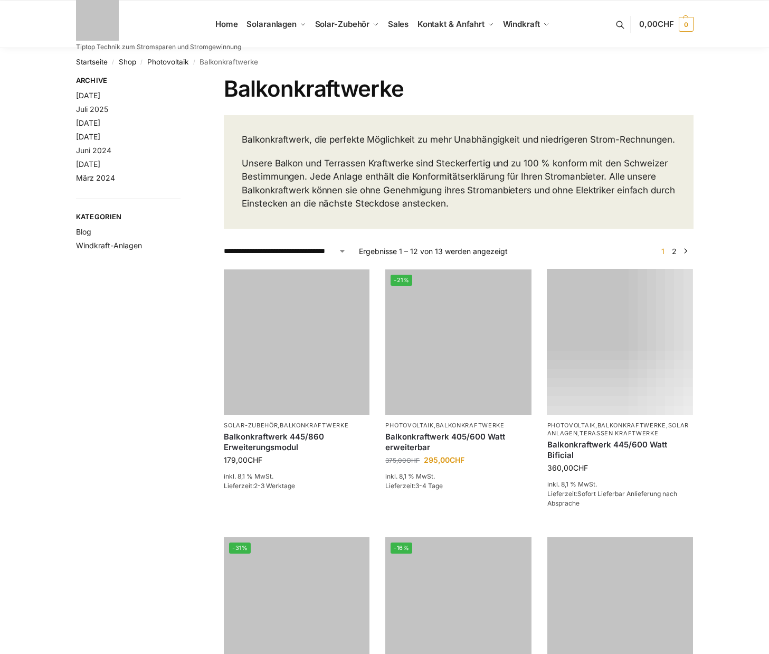 Image resolution: width=769 pixels, height=654 pixels. What do you see at coordinates (458, 342) in the screenshot?
I see `img: Steckerfertig Plug & Play mit 410 Watt` at bounding box center [458, 342].